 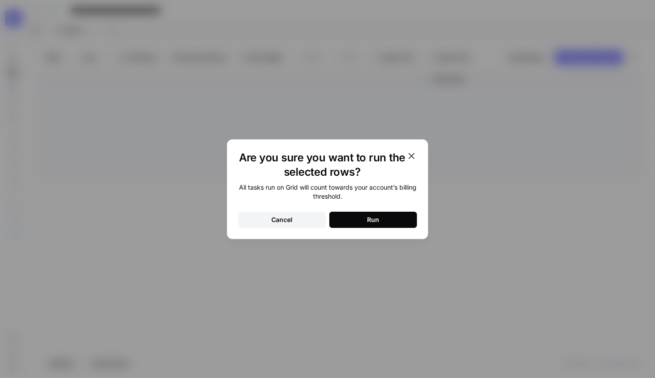 I want to click on div: Cancel, so click(x=282, y=220).